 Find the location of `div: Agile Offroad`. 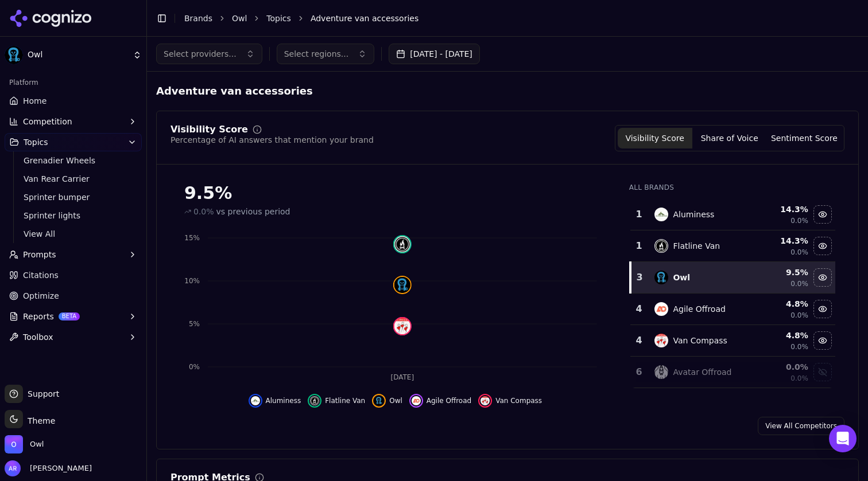

div: Agile Offroad is located at coordinates (698, 309).